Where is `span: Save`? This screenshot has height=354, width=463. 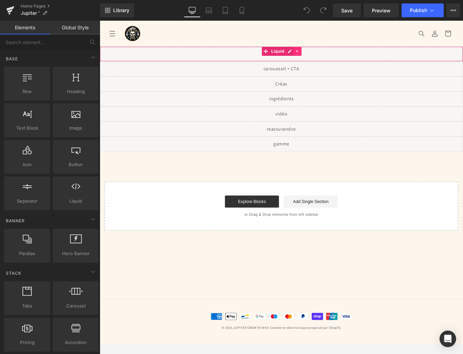 span: Save is located at coordinates (347, 10).